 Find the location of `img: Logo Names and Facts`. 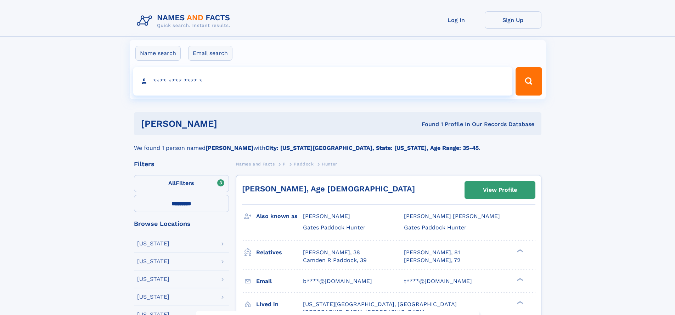

img: Logo Names and Facts is located at coordinates (185, 21).